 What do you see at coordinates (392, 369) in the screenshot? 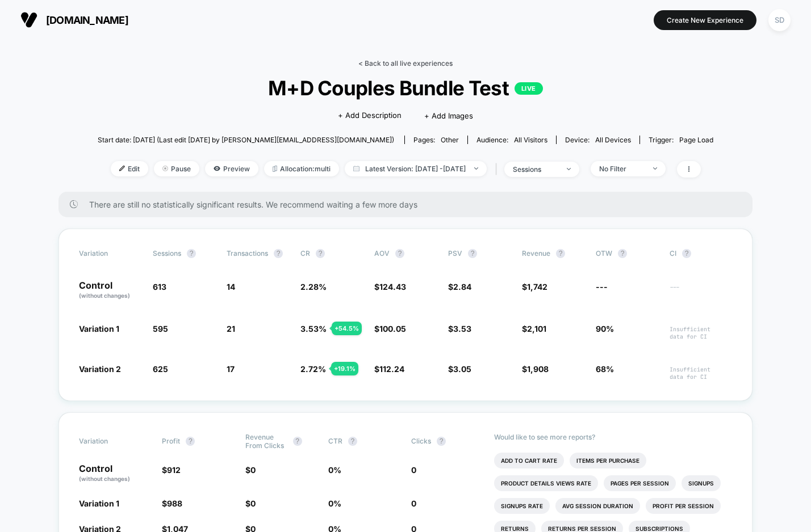
I see `span: 112.24` at bounding box center [392, 369].